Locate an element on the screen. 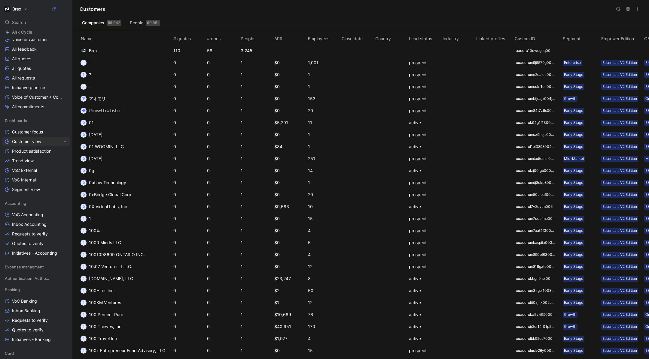 The image size is (649, 359). div: Authentication, Authorization & Auditing is located at coordinates (36, 280).